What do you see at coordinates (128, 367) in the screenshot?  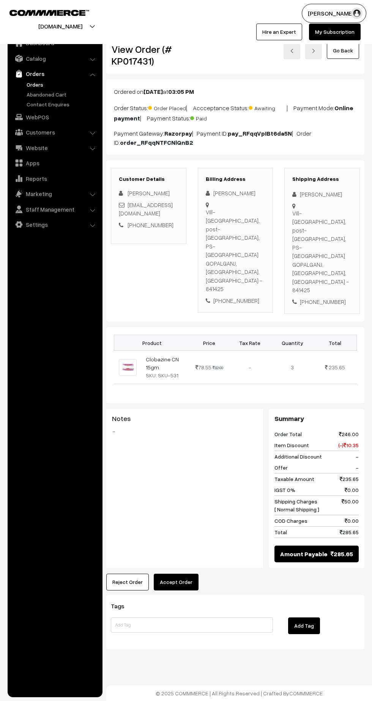 I see `img: CLOBAZINE CN.jpg` at bounding box center [128, 367].